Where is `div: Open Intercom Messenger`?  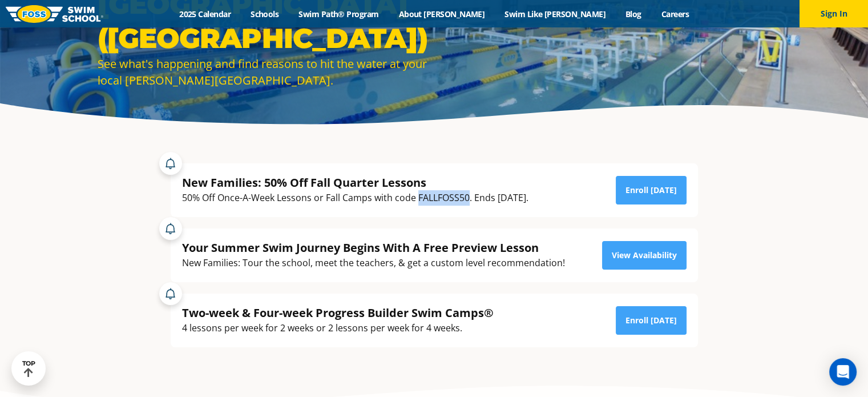
div: Open Intercom Messenger is located at coordinates (843, 372).